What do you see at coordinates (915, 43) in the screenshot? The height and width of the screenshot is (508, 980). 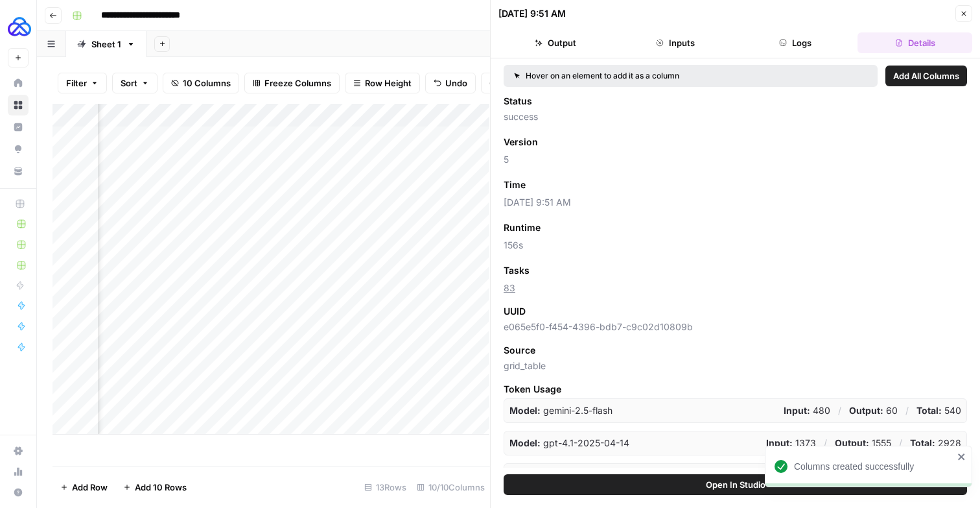 I see `button: Details` at bounding box center [915, 43].